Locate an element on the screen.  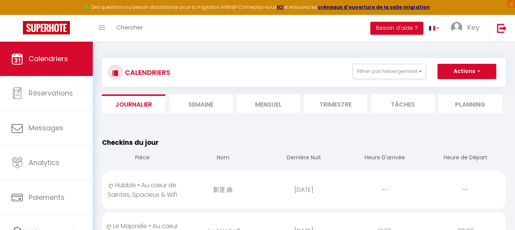
th: Nom is located at coordinates (223, 158).